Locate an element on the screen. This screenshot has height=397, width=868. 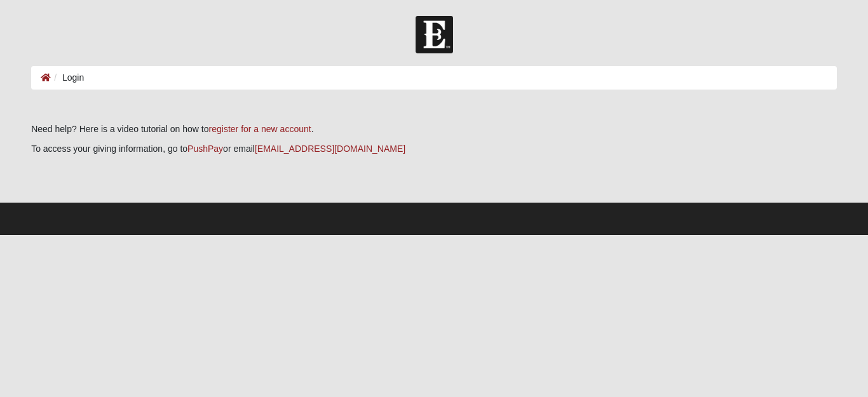
a: PushPay is located at coordinates (205, 149).